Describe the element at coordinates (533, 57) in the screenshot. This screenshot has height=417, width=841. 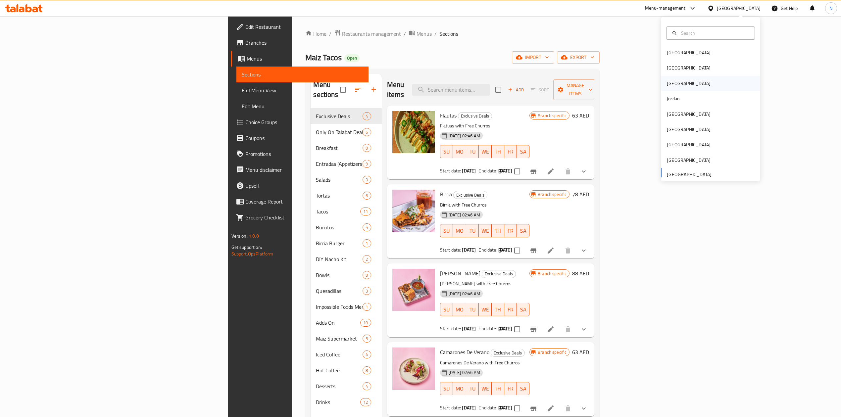
I see `span: import` at that location.